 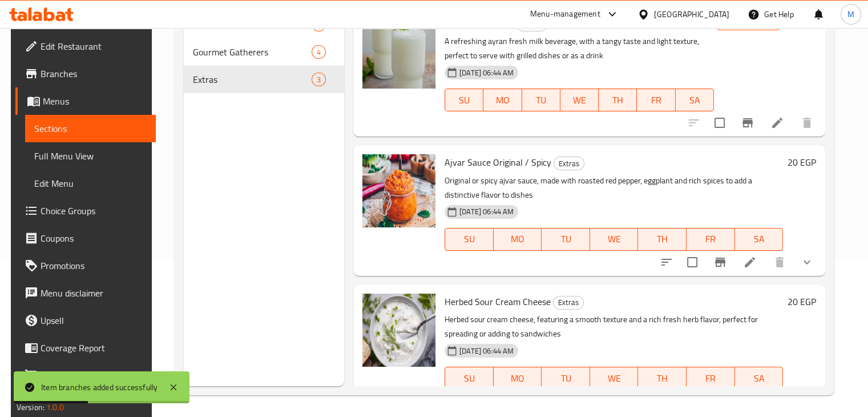 What do you see at coordinates (252, 52) in the screenshot?
I see `span: Gourmet Gatherers` at bounding box center [252, 52].